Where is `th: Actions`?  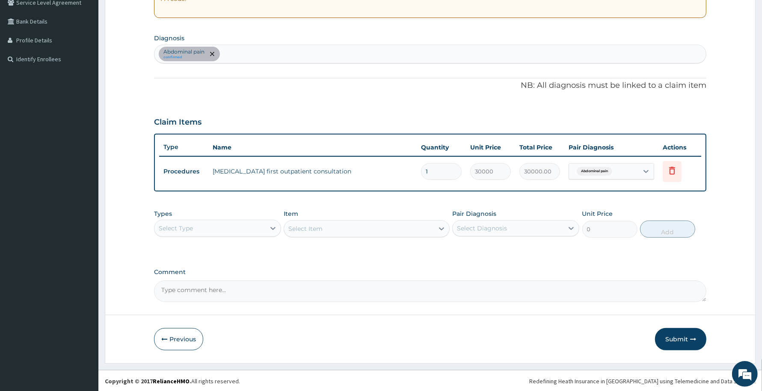 th: Actions is located at coordinates (680, 147).